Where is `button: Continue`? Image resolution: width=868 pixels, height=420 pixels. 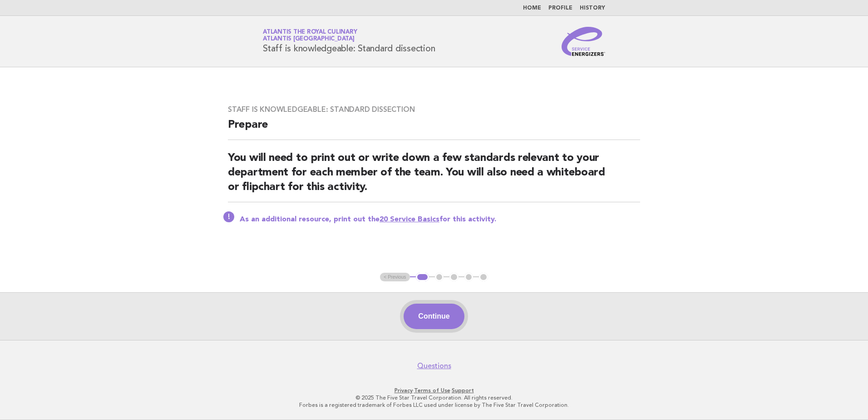
button: Continue is located at coordinates (434, 316).